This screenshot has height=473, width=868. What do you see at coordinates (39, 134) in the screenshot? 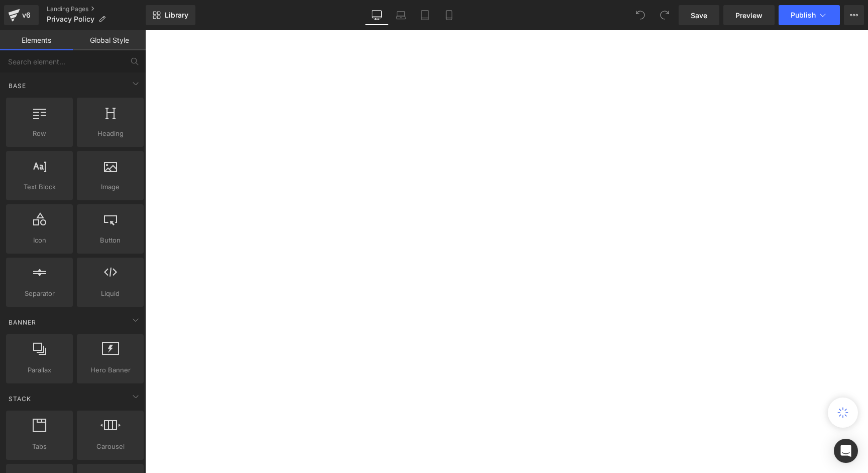
I see `span: Row` at bounding box center [39, 134].